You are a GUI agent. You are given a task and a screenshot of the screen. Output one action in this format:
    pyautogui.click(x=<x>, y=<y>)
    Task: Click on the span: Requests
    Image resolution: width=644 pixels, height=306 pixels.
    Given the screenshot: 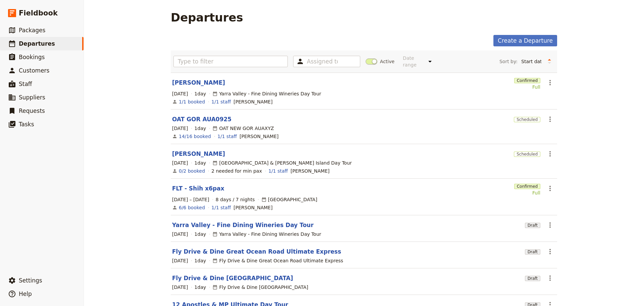 What is the action you would take?
    pyautogui.click(x=32, y=111)
    